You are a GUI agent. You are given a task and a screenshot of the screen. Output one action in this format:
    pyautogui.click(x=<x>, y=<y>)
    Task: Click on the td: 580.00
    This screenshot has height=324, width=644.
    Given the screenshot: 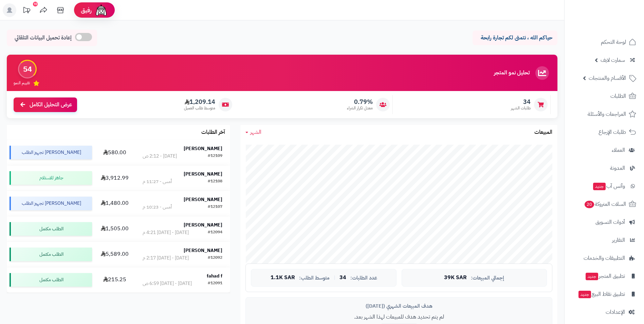 What is the action you would take?
    pyautogui.click(x=115, y=153)
    